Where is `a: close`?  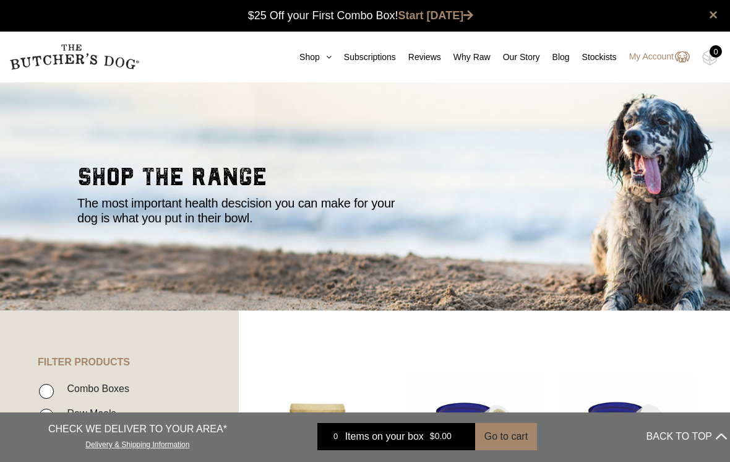 a: close is located at coordinates (713, 15).